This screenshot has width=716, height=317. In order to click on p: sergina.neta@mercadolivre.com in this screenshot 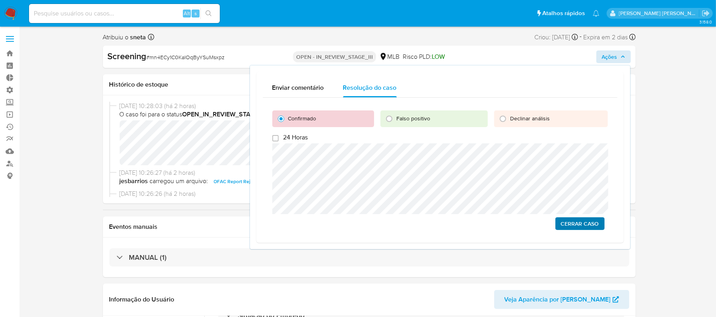, I will do `click(659, 13)`.